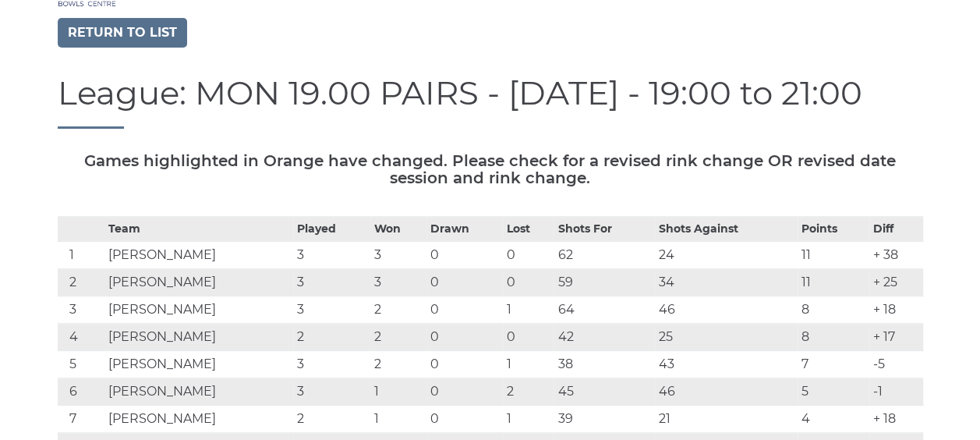  What do you see at coordinates (896, 337) in the screenshot?
I see `td: + 17` at bounding box center [896, 337].